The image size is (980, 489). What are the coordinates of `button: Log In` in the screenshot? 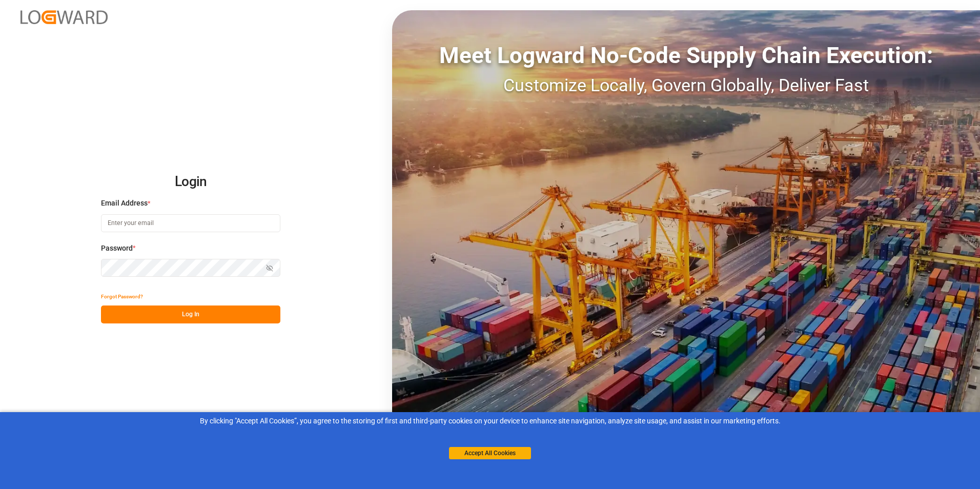 It's located at (191, 315).